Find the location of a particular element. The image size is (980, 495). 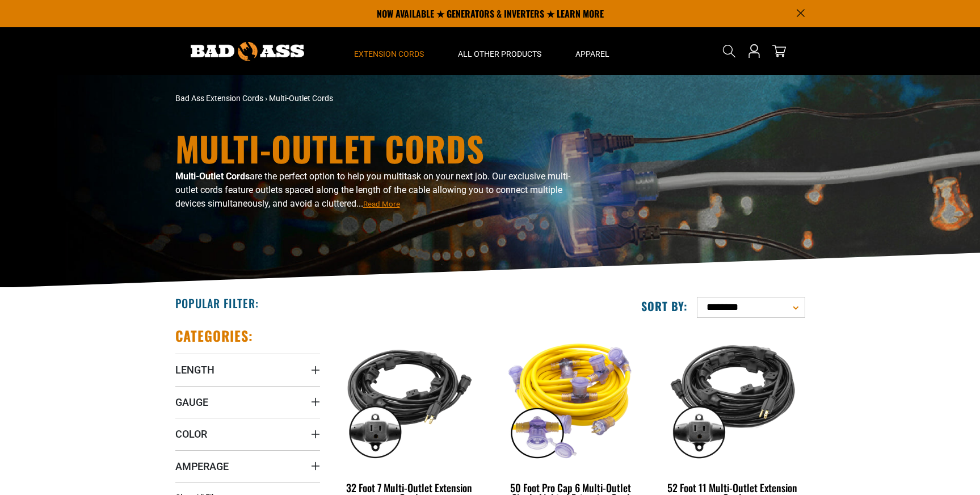

span: Read More is located at coordinates (381, 204).